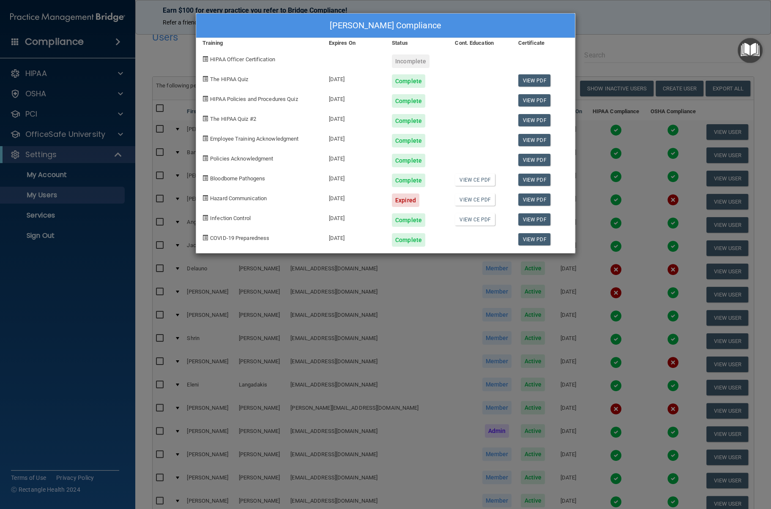 This screenshot has height=509, width=771. Describe the element at coordinates (229, 79) in the screenshot. I see `span: The HIPAA Quiz` at that location.